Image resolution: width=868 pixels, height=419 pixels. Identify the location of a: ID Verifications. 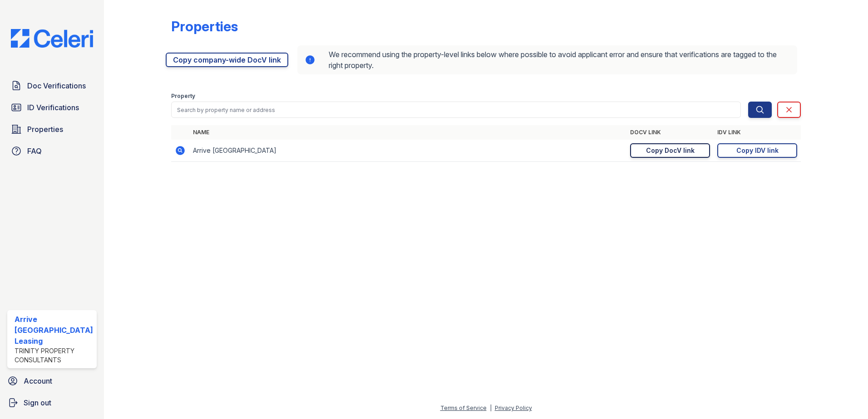
(52, 108).